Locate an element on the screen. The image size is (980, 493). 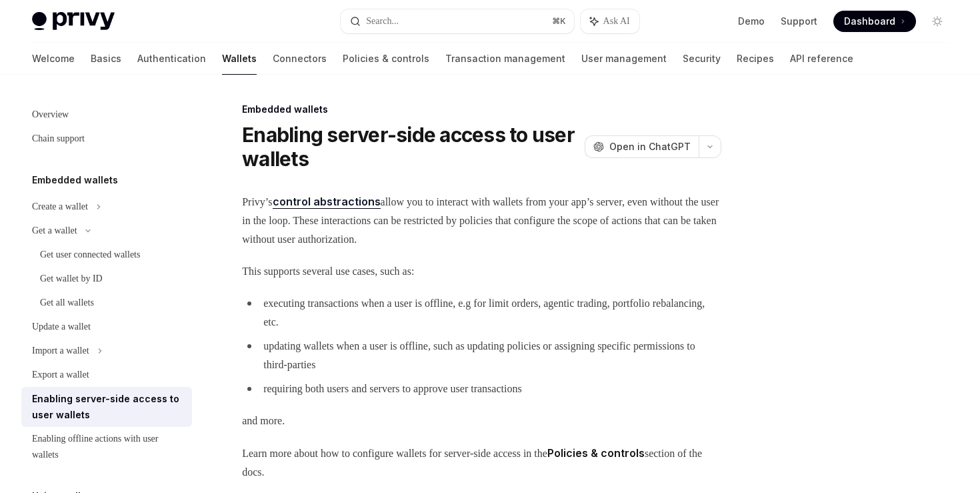
div: Import a wallet is located at coordinates (60, 351).